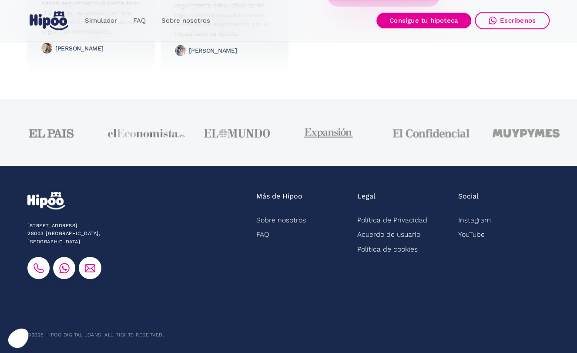  What do you see at coordinates (367, 196) in the screenshot?
I see `div: Legal` at bounding box center [367, 196].